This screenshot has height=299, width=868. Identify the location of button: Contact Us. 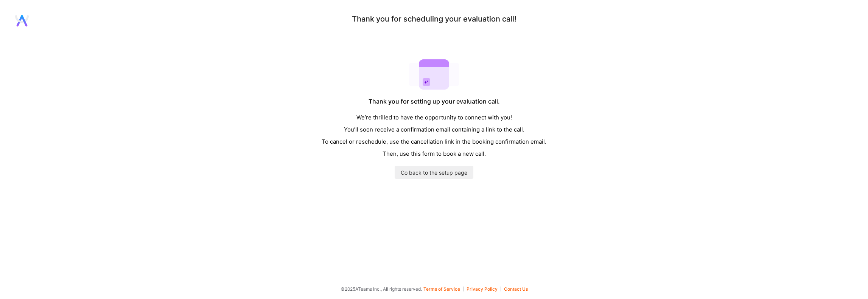
(516, 289).